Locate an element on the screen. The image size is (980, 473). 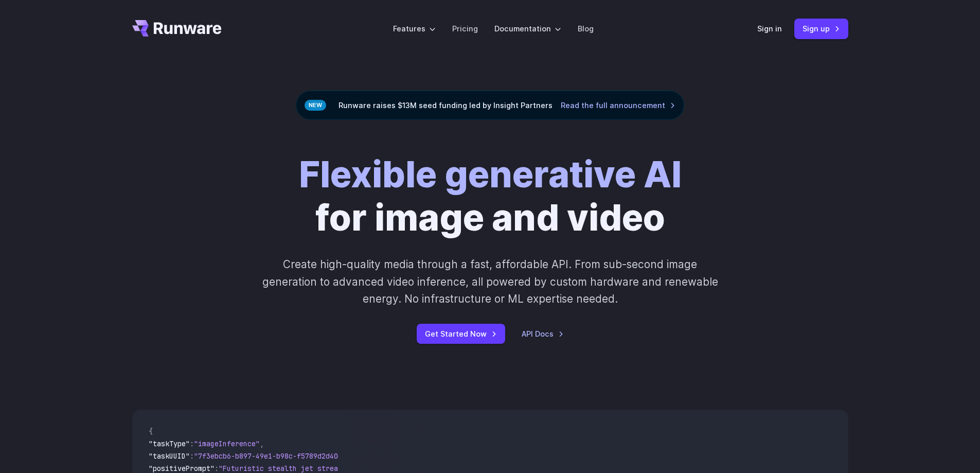
span: "taskType" is located at coordinates (169, 443).